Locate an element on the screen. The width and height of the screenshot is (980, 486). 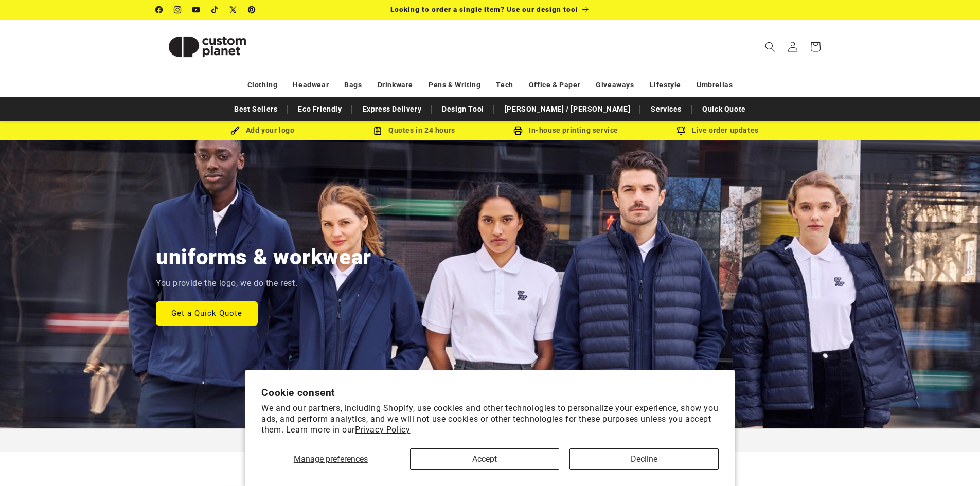
div: Live order updates is located at coordinates (718, 130).